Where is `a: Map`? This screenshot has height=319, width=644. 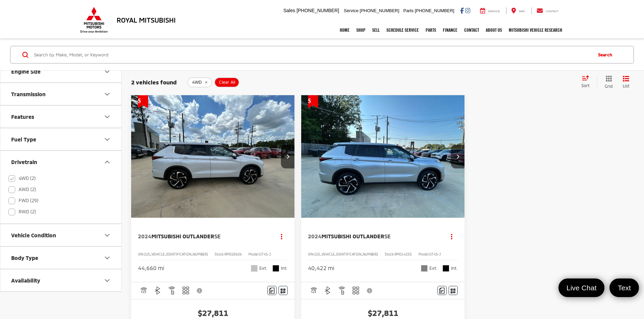 a: Map is located at coordinates (518, 11).